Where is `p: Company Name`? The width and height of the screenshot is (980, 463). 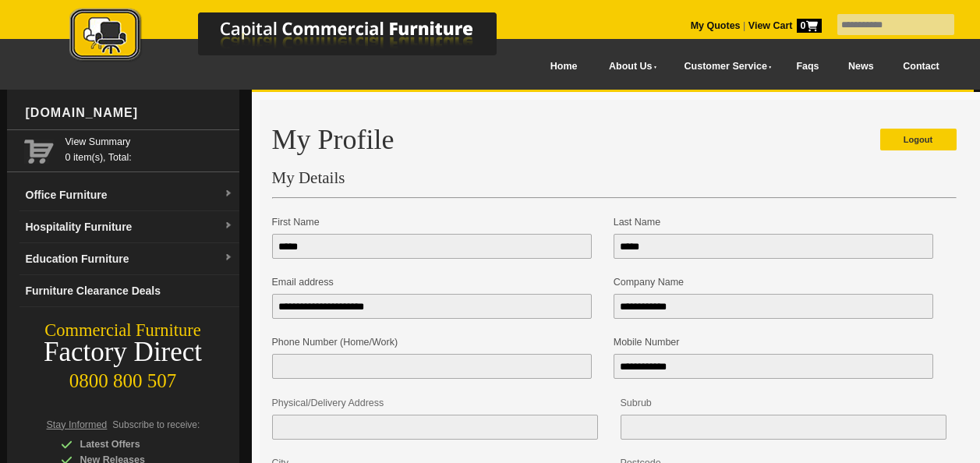 p: Company Name is located at coordinates (778, 282).